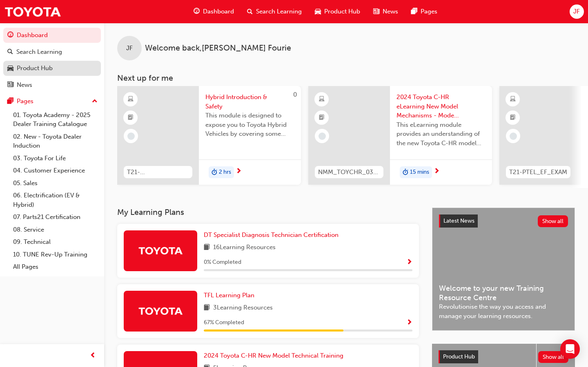 The height and width of the screenshot is (367, 588). Describe the element at coordinates (52, 85) in the screenshot. I see `a: News` at that location.